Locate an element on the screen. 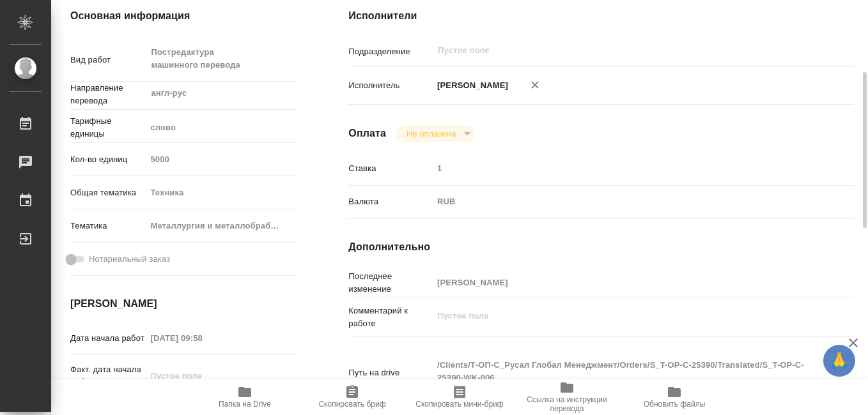  p: Факт. дата начала работ is located at coordinates (108, 376).